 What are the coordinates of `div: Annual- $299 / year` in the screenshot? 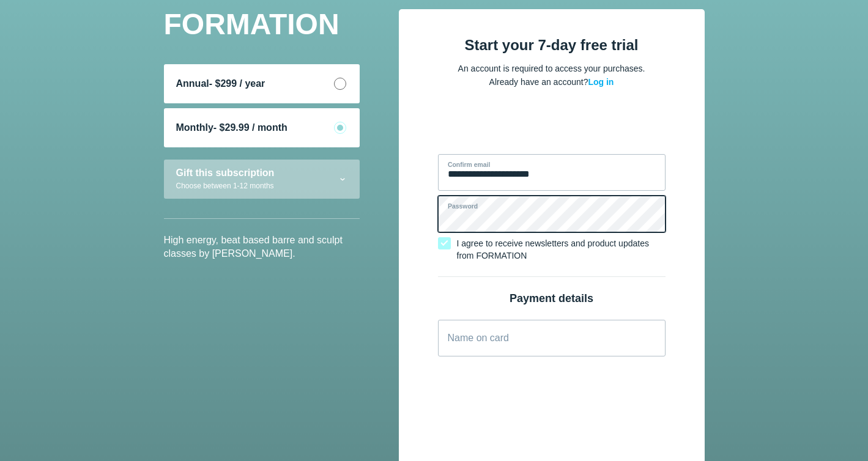 It's located at (262, 84).